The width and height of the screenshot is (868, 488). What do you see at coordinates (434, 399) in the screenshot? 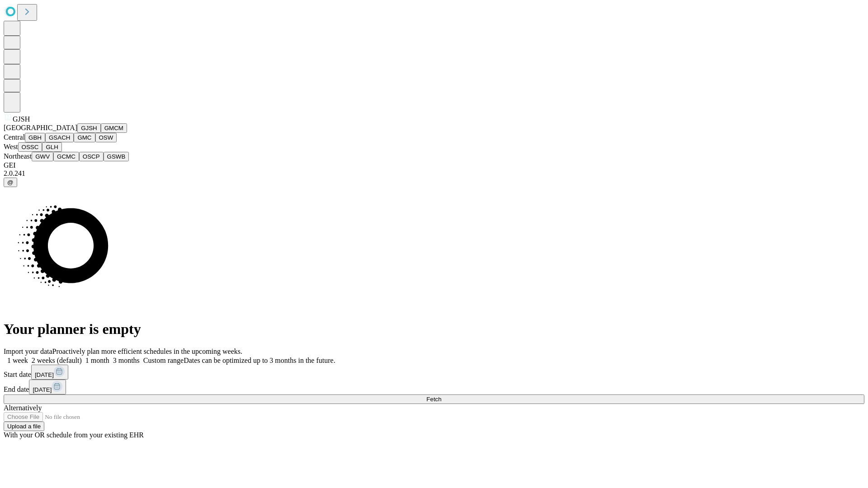
I see `button: Fetch` at bounding box center [434, 399].